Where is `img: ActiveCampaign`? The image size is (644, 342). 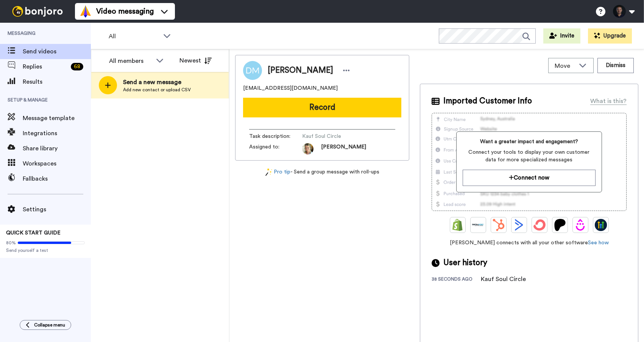 img: ActiveCampaign is located at coordinates (519, 225).